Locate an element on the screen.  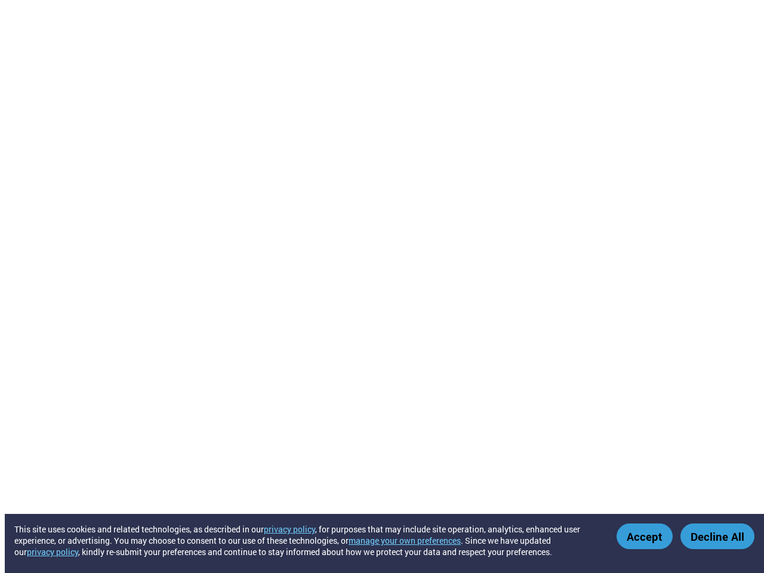
button: Decline All is located at coordinates (717, 536).